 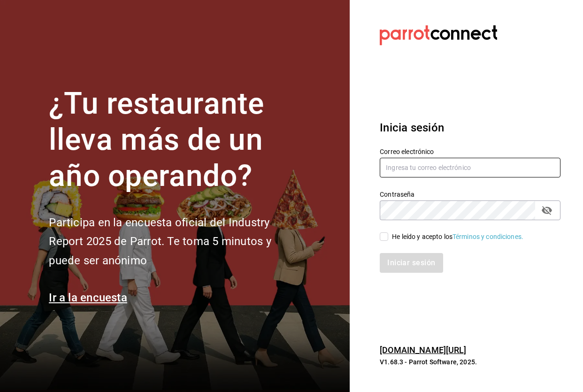 I want to click on label: Contraseña, so click(x=470, y=195).